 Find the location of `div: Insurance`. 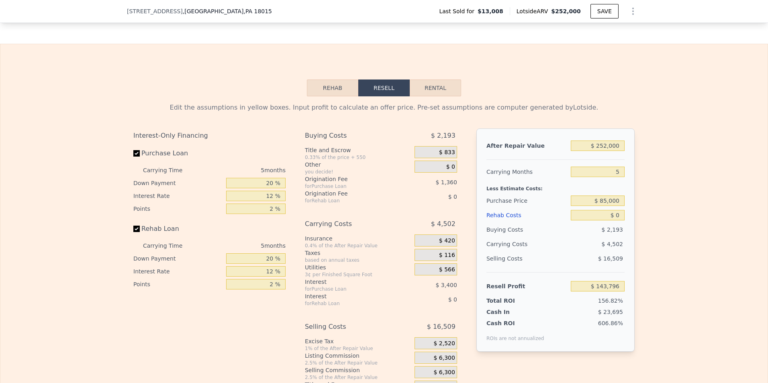

div: Insurance is located at coordinates (358, 238).